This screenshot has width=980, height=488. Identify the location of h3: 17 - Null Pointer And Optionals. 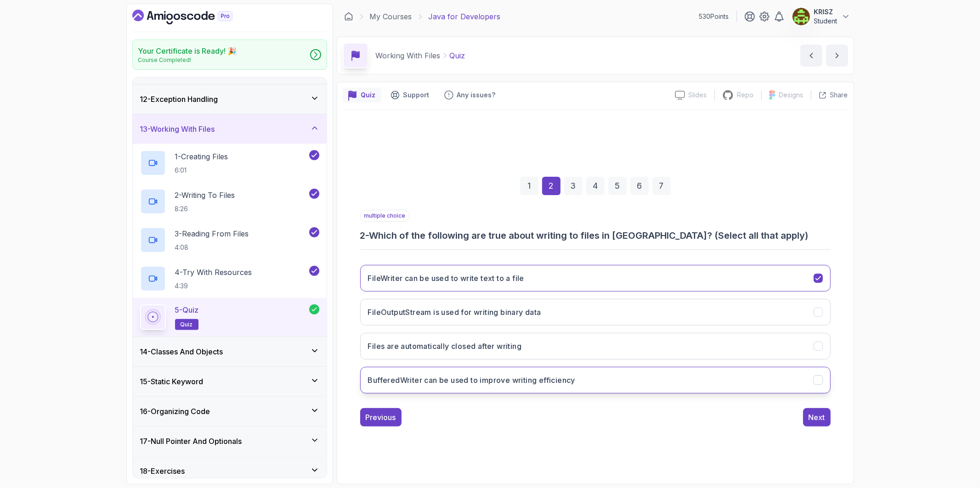
(191, 441).